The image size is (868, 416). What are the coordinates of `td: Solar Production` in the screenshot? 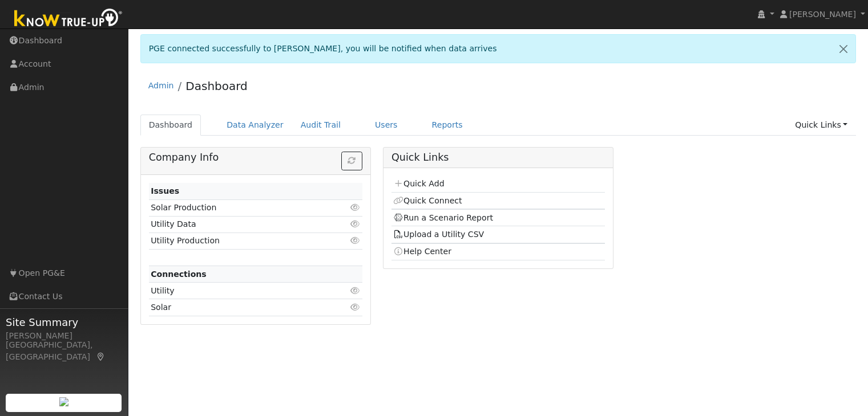 It's located at (239, 208).